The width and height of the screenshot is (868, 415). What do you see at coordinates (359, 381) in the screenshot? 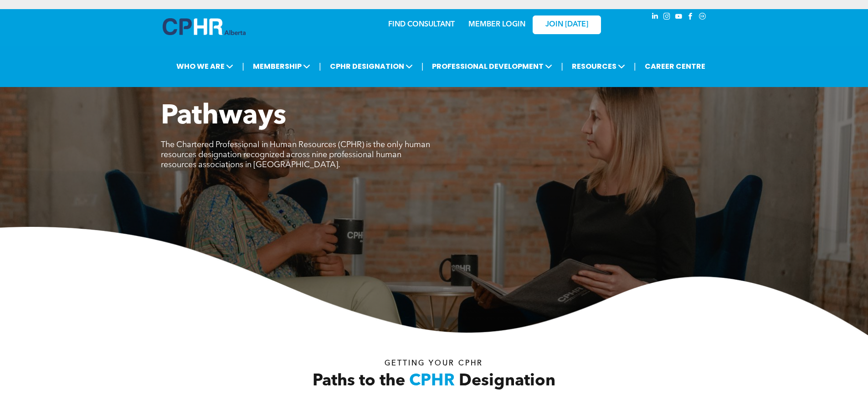
I see `span: Paths to the` at bounding box center [359, 381].